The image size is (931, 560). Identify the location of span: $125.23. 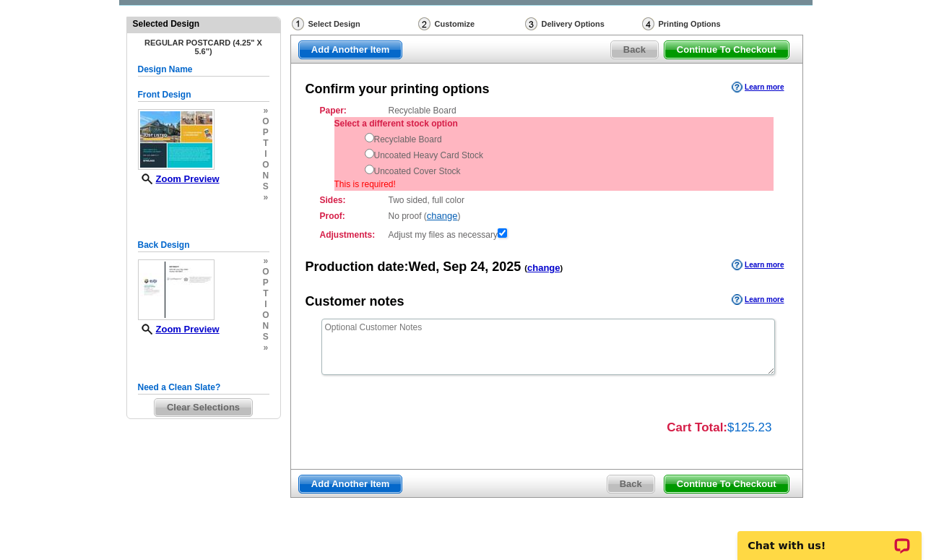
(749, 427).